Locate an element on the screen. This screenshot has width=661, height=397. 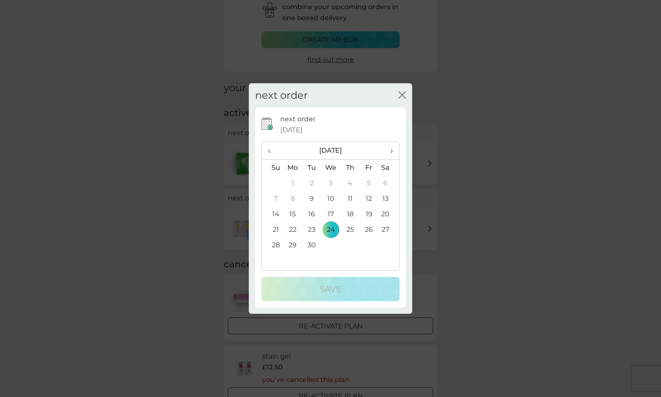
td: 9 is located at coordinates (312, 199).